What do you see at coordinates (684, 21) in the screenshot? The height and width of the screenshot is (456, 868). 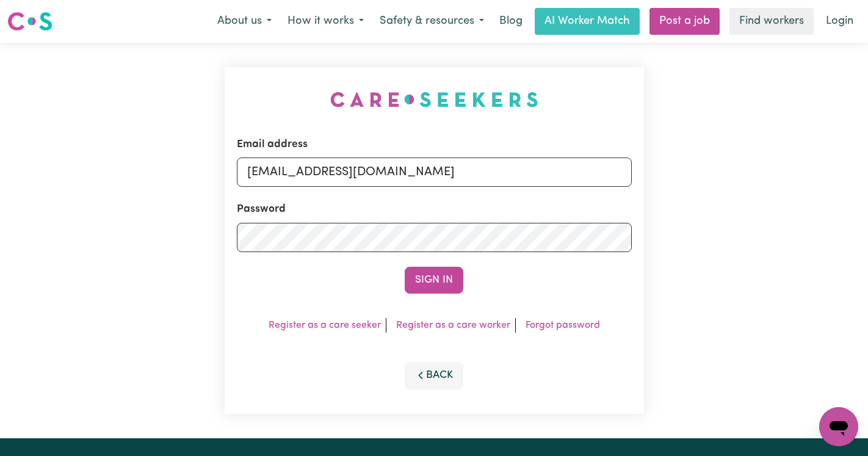 I see `a: Post a job` at bounding box center [684, 21].